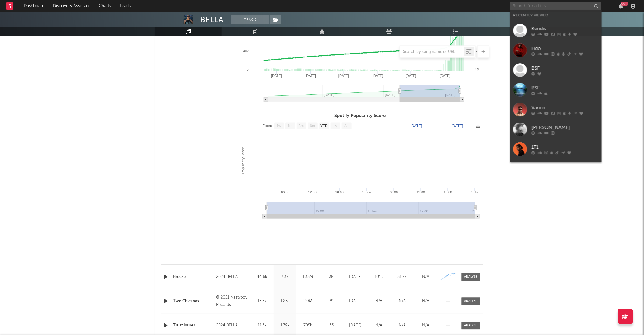  Describe the element at coordinates (366, 193) in the screenshot. I see `text: 1. Jan` at that location.